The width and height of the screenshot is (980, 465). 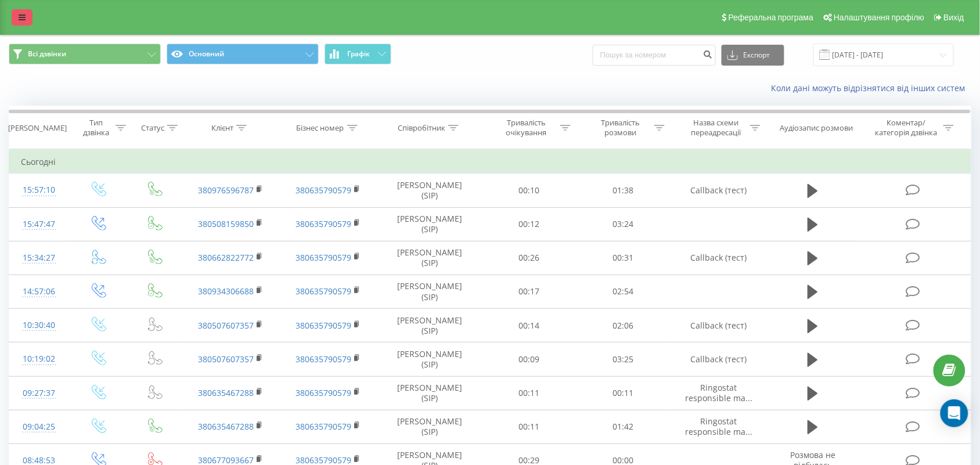 What do you see at coordinates (85, 54) in the screenshot?
I see `button: Всі дзвінки` at bounding box center [85, 54].